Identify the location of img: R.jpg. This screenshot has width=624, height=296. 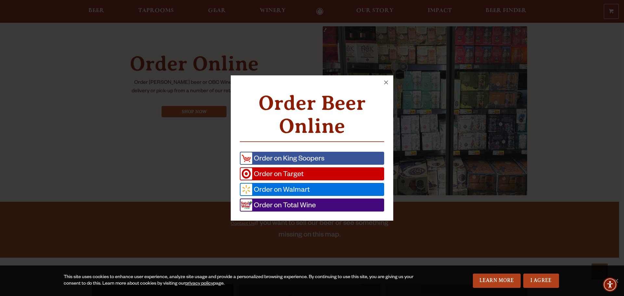
(246, 205).